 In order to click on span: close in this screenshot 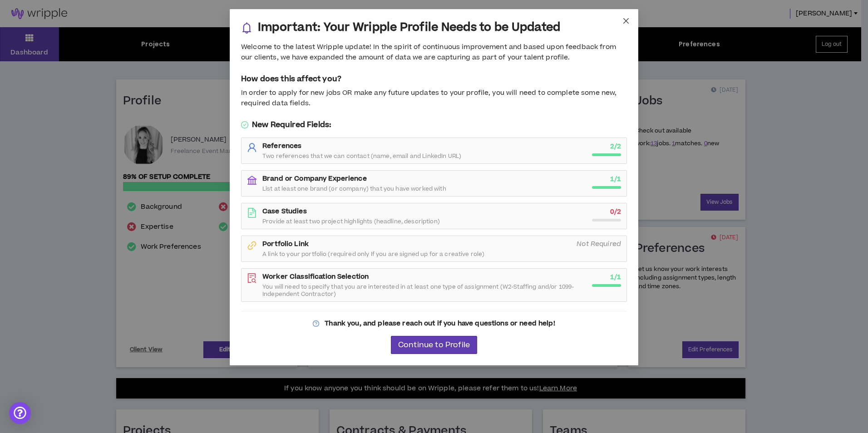, I will do `click(626, 21)`.